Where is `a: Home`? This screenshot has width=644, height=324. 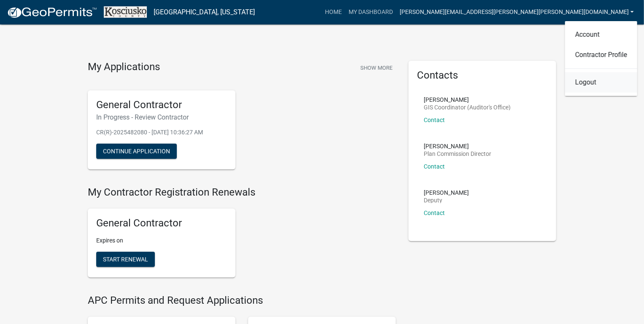
a: Home is located at coordinates (334, 12).